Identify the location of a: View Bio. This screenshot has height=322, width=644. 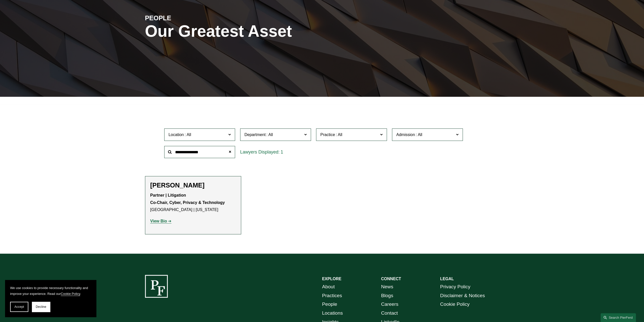
(161, 221).